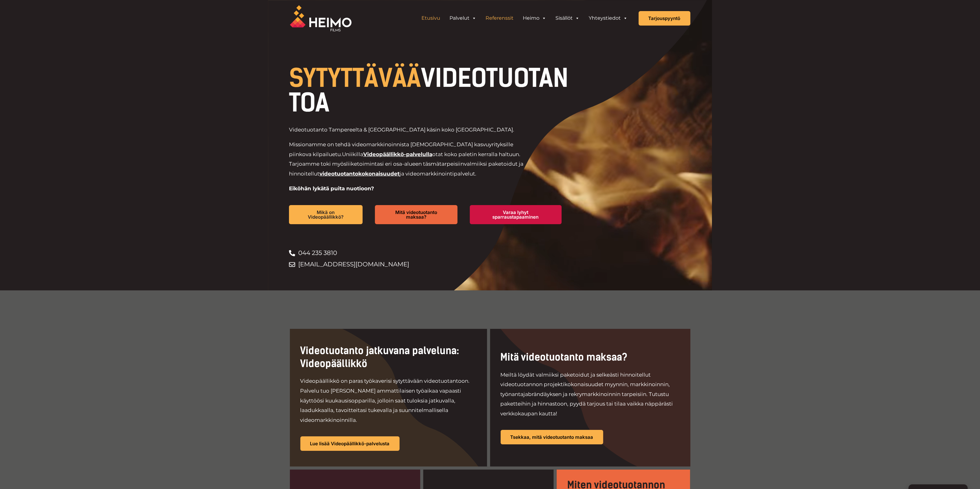  Describe the element at coordinates (665, 18) in the screenshot. I see `div: Tarjouspyyntö` at that location.